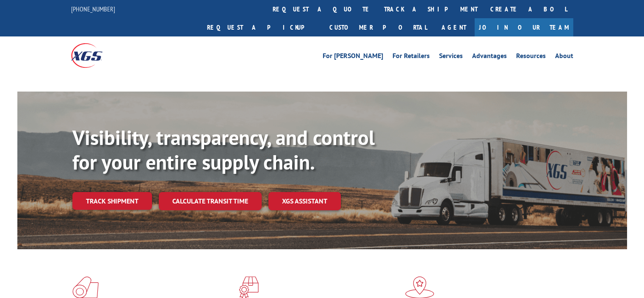  Describe the element at coordinates (262, 27) in the screenshot. I see `a: Request a pickup` at that location.